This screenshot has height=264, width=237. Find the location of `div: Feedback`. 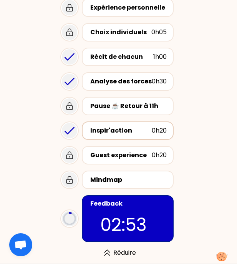

div: Feedback is located at coordinates (128, 204).